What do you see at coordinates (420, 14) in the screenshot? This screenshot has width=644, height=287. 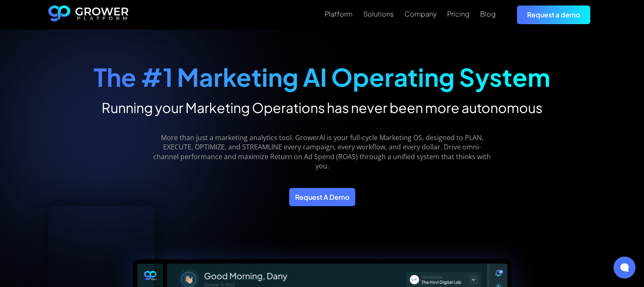 I see `a: Company` at bounding box center [420, 14].